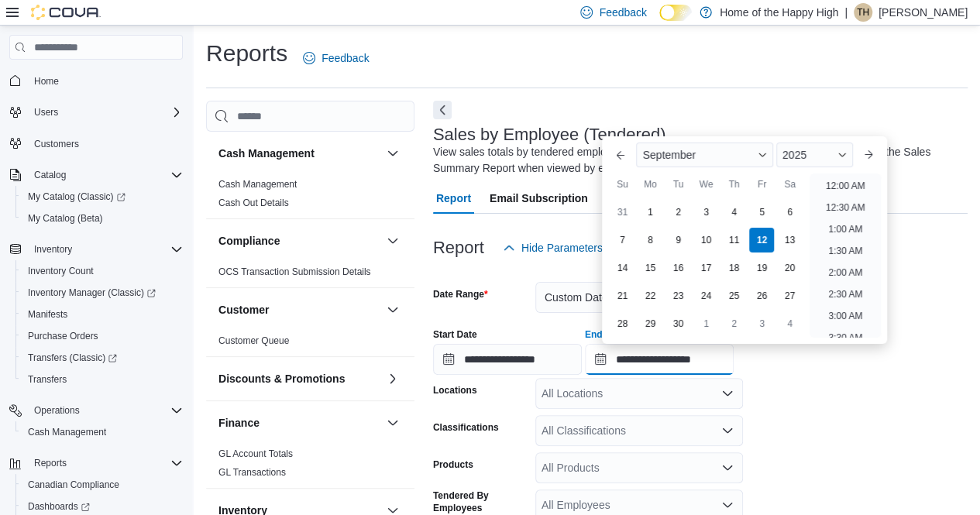 This screenshot has width=980, height=515. Describe the element at coordinates (256, 454) in the screenshot. I see `a: GL Account Totals` at that location.